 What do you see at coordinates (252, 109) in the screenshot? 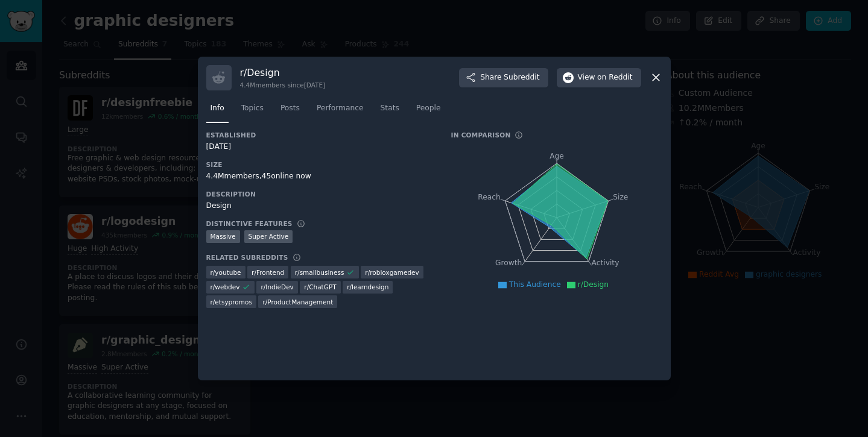
I see `span: Topics` at bounding box center [252, 109].